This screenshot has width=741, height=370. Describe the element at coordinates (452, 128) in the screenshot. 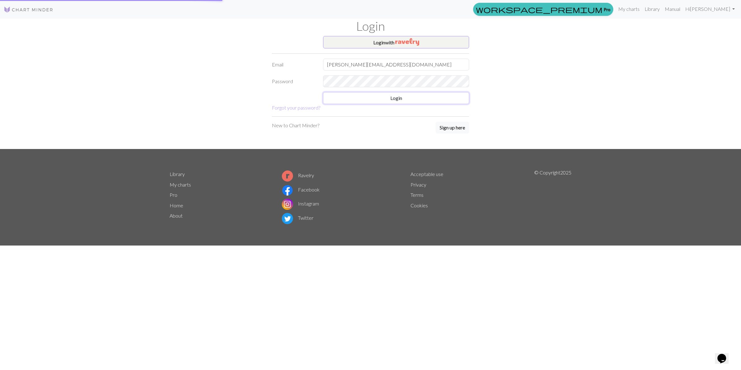

I see `a: Sign up here` at that location.